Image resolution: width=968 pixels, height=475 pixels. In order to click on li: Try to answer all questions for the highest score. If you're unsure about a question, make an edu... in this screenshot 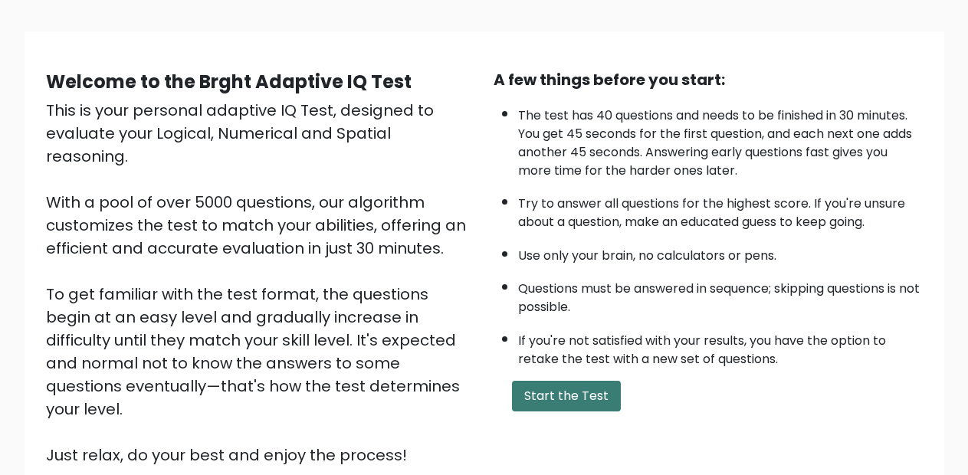, I will do `click(721, 209)`.